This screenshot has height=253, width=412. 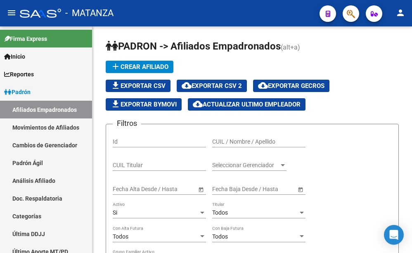 I want to click on span: (alt+a), so click(x=291, y=47).